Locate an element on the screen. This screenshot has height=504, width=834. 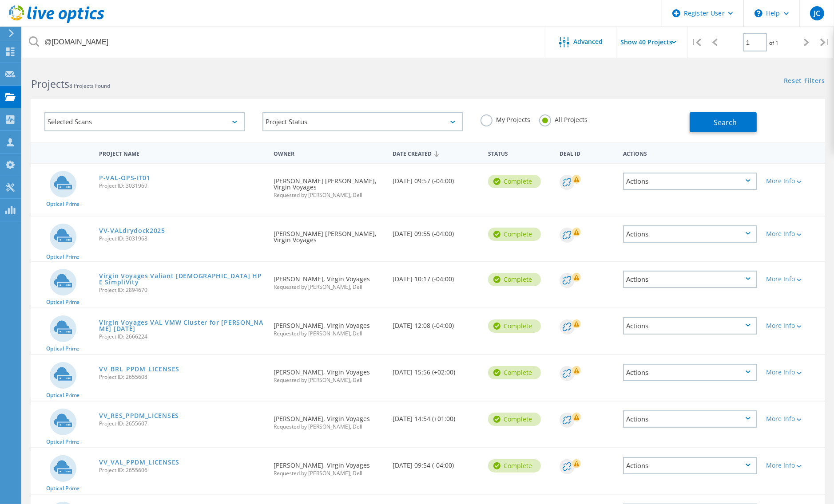
a: VV_VAL_PPDM_LICENSES is located at coordinates (139, 462).